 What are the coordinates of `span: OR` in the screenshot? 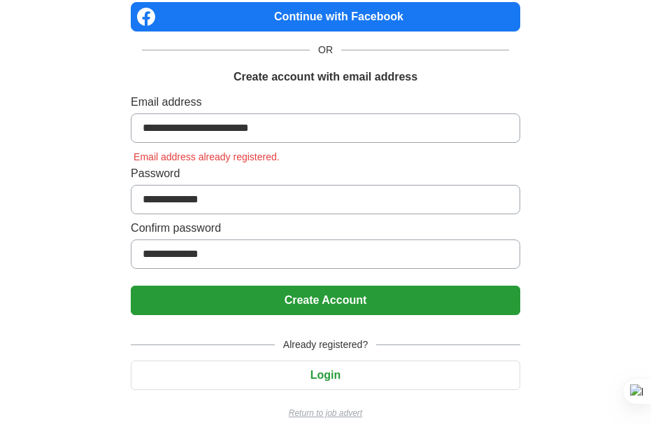 It's located at (325, 50).